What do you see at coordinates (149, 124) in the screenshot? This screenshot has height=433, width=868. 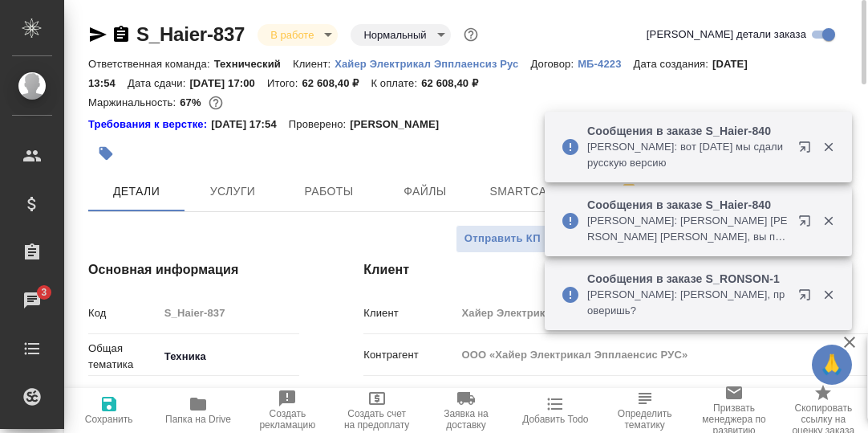 I see `a: Требования к верстке:` at bounding box center [149, 124].